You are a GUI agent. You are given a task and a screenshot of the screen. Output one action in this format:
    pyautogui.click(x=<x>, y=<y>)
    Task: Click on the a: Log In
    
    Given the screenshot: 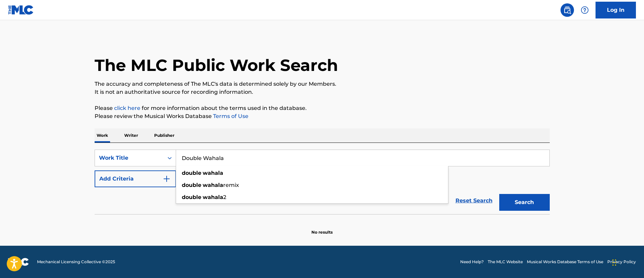 What is the action you would take?
    pyautogui.click(x=616, y=10)
    